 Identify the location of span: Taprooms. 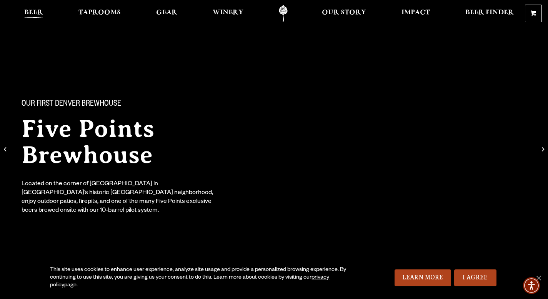
(100, 13).